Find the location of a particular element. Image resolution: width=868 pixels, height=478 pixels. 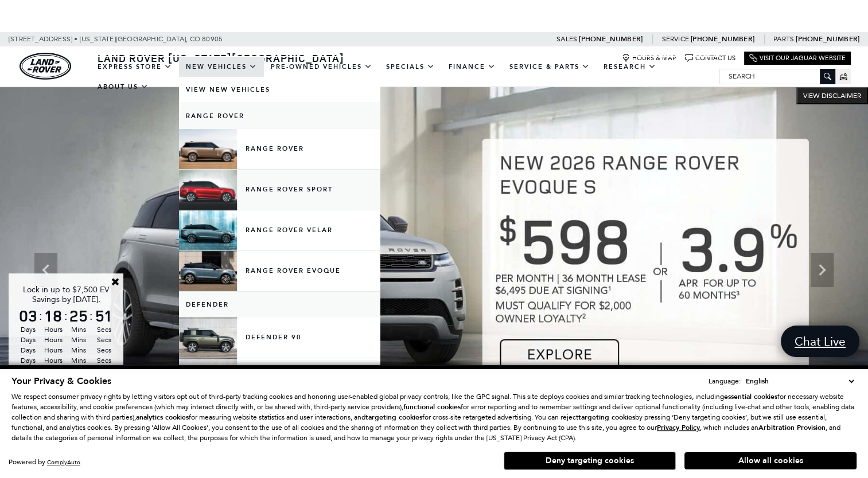

img: Land Rover is located at coordinates (45, 66).